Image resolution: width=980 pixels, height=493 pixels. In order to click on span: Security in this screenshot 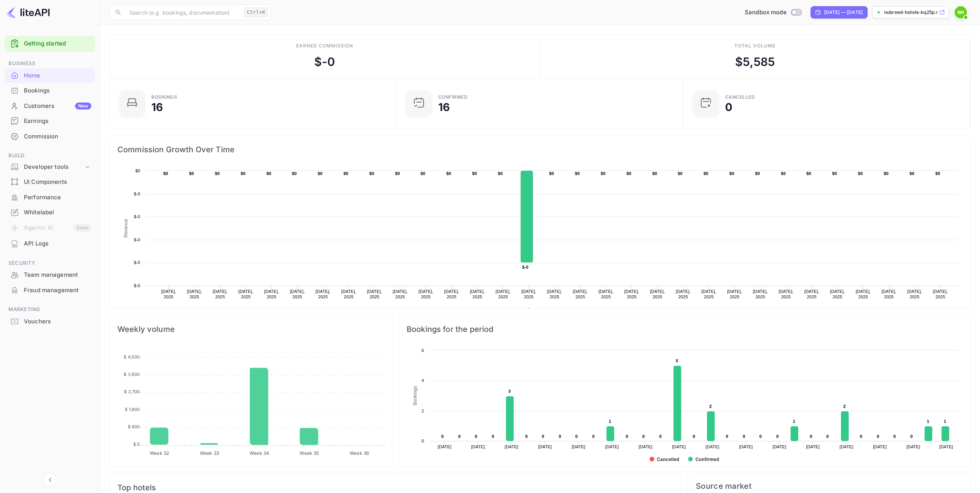, I will do `click(50, 263)`.